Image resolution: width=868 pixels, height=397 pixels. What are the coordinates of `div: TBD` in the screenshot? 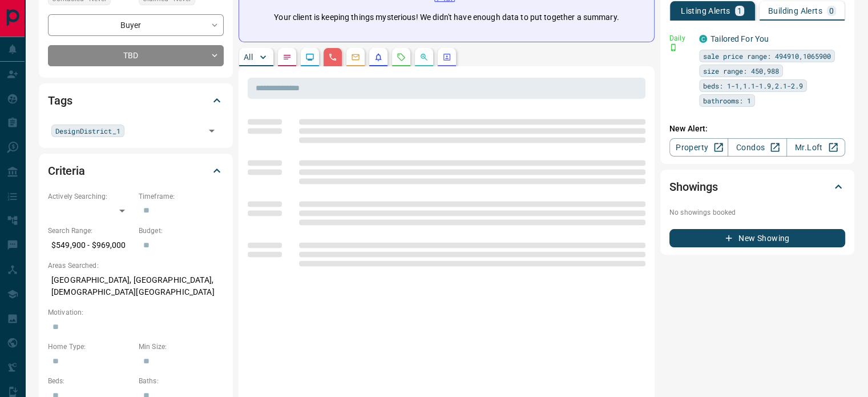 It's located at (136, 56).